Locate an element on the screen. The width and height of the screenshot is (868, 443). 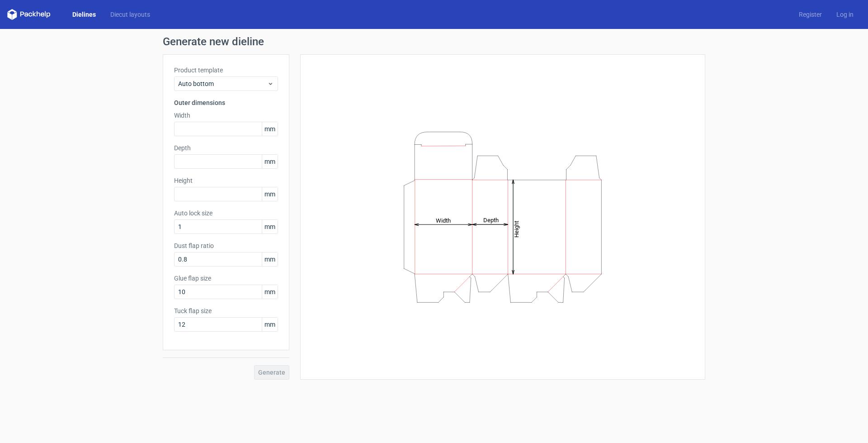
a: Register is located at coordinates (810, 14).